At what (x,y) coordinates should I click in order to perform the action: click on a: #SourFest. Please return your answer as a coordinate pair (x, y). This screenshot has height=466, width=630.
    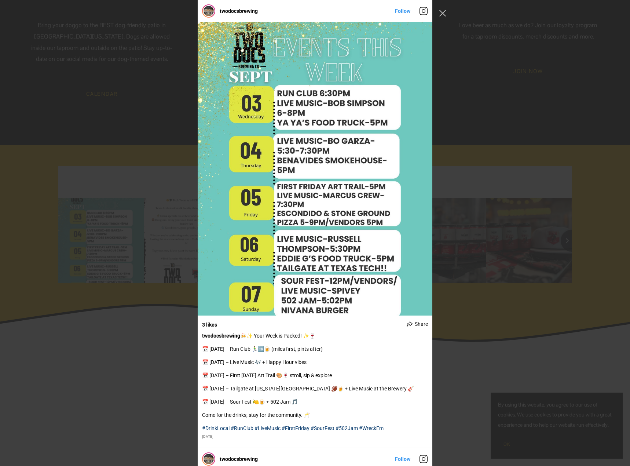
    Looking at the image, I should click on (322, 428).